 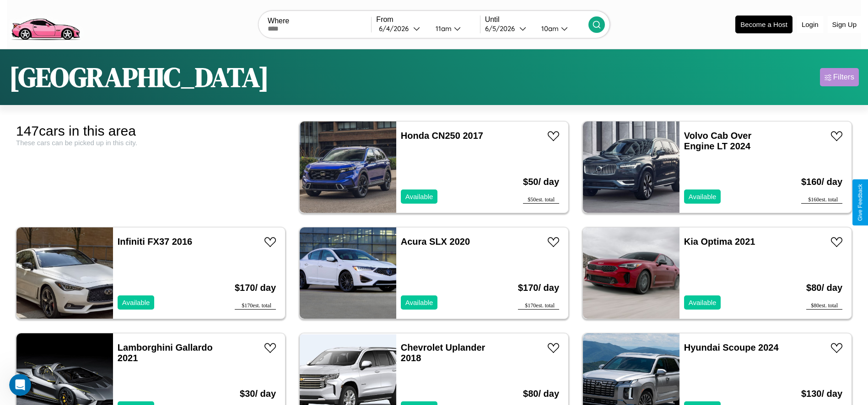 What do you see at coordinates (45, 24) in the screenshot?
I see `img: logo` at bounding box center [45, 24].